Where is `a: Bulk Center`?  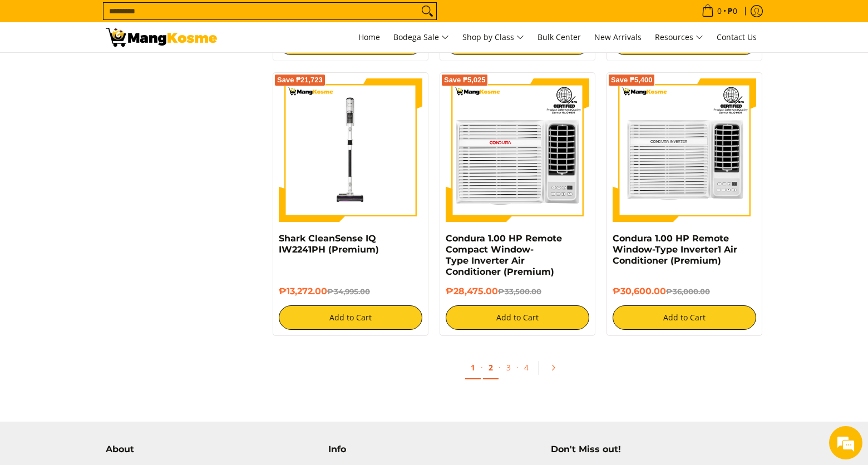 a: Bulk Center is located at coordinates (559, 37).